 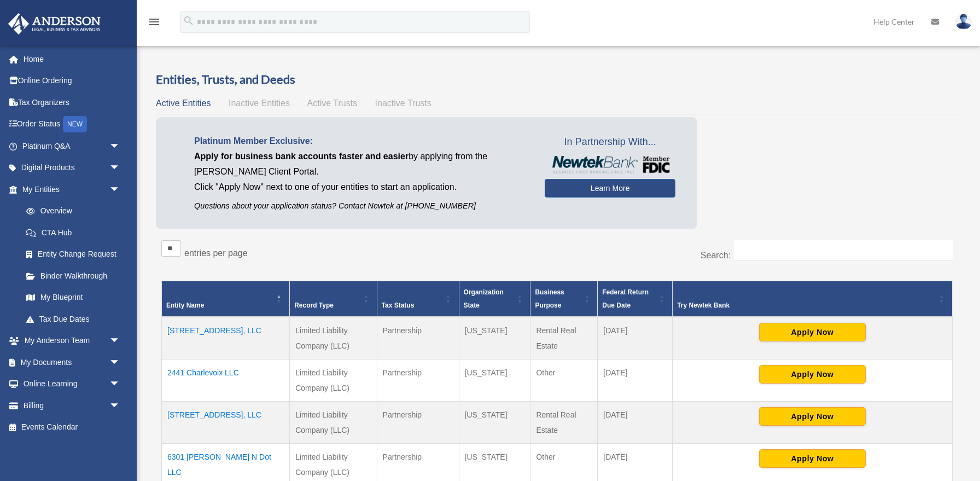 What do you see at coordinates (564, 299) in the screenshot?
I see `th: Business Purpose: Activate to sort` at bounding box center [564, 299].